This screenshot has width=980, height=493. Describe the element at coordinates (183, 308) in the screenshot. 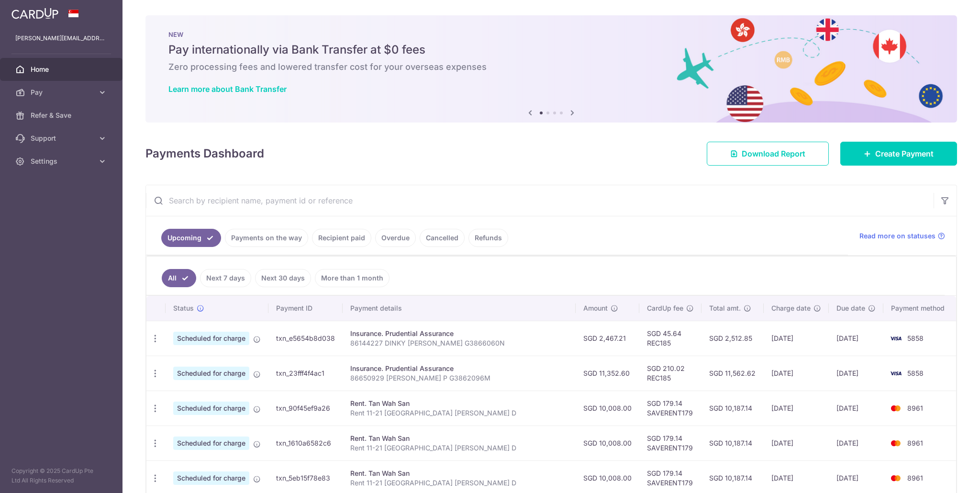

I see `span: Status` at that location.